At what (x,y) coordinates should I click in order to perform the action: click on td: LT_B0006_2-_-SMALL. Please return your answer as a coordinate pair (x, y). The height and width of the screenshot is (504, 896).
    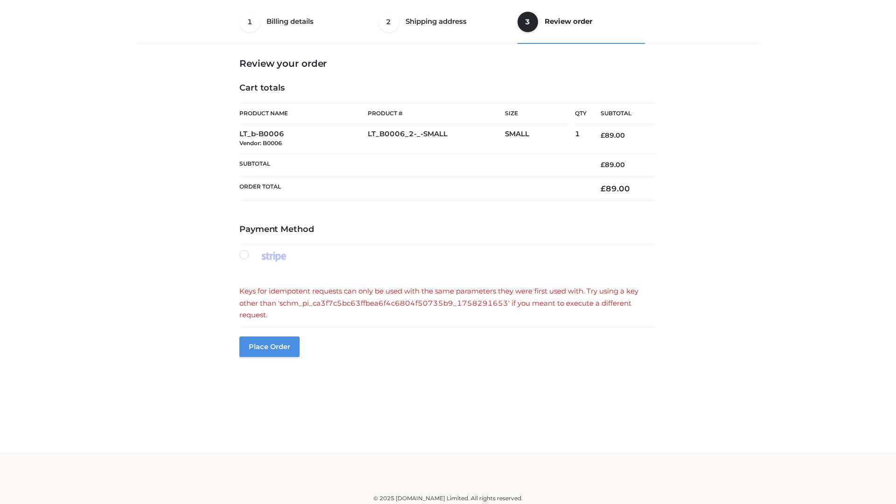
    Looking at the image, I should click on (436, 139).